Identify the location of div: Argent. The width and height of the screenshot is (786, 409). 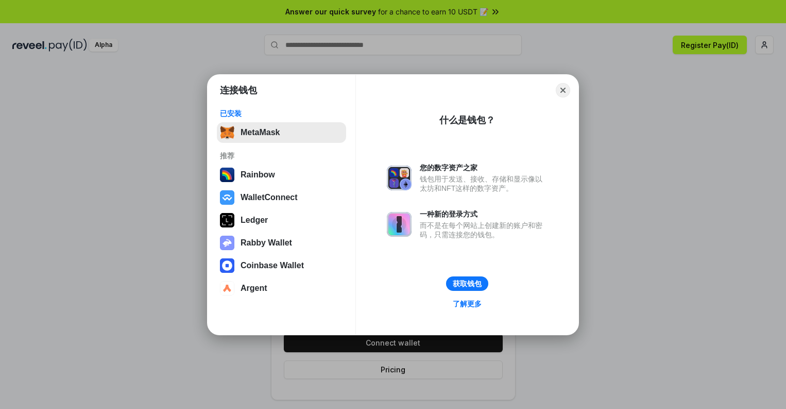
(254, 288).